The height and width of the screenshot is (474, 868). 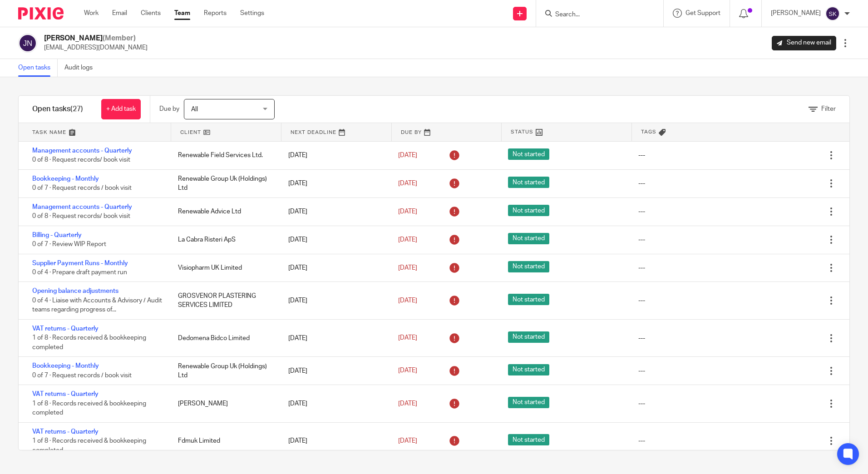 I want to click on h1: Open tasks, so click(x=58, y=109).